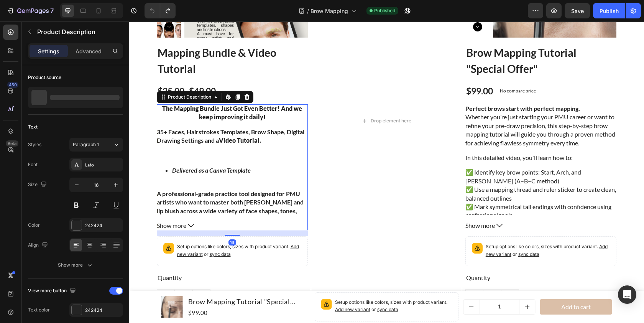 This screenshot has width=644, height=323. What do you see at coordinates (103, 115) in the screenshot?
I see `h4: 35+ Faces, Hairstrokes Templates, Brow Shape, Digital Drawing Settings and a` at bounding box center [103, 115].